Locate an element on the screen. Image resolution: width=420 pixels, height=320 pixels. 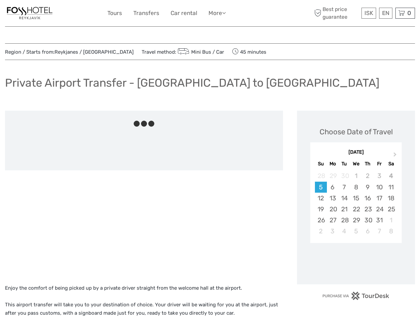
a: More is located at coordinates (217, 13).